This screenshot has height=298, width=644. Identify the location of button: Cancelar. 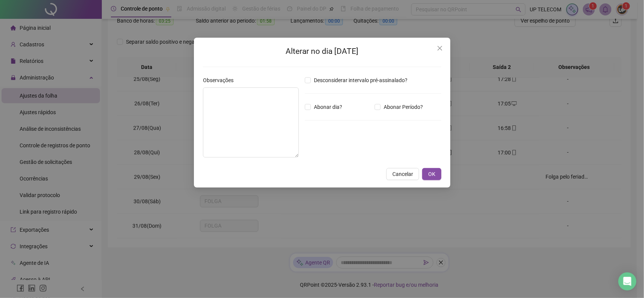
(402, 174).